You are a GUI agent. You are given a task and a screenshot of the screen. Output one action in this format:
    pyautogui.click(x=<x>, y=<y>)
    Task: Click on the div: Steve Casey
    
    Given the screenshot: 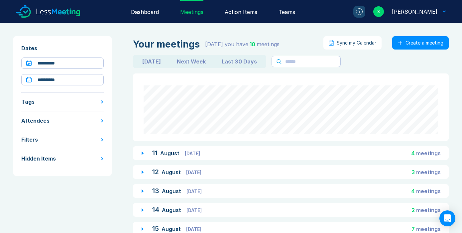 What is the action you would take?
    pyautogui.click(x=414, y=12)
    